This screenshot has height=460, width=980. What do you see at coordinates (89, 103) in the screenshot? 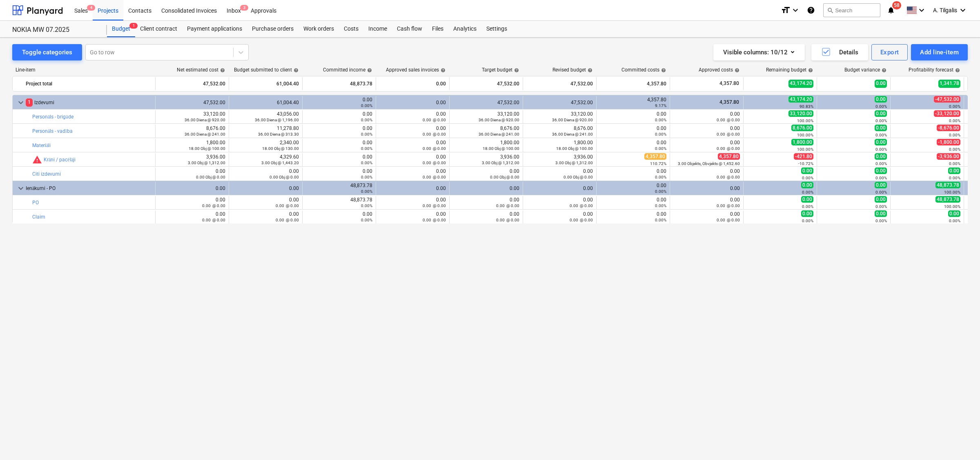
I see `div: Izdevumi` at bounding box center [89, 103].